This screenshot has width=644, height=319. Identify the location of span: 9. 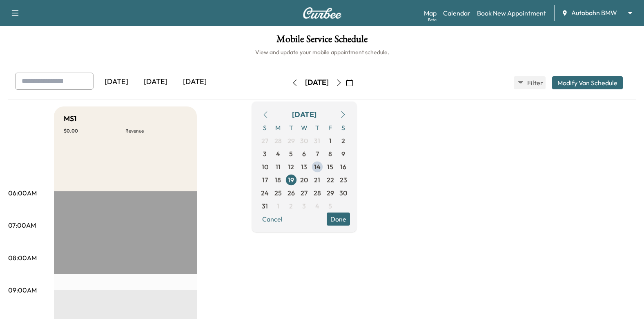
(343, 154).